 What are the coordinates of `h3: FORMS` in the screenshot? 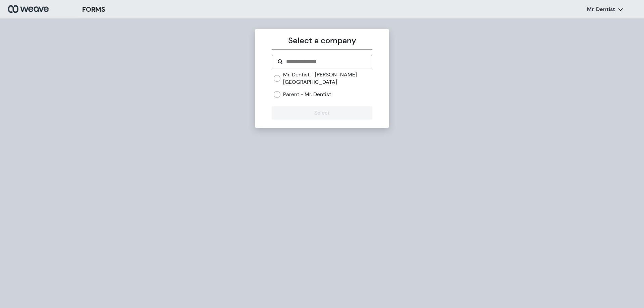 It's located at (94, 9).